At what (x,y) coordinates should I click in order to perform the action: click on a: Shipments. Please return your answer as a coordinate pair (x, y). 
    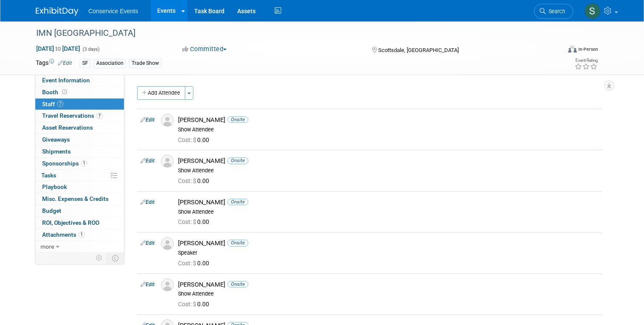
    Looking at the image, I should click on (80, 151).